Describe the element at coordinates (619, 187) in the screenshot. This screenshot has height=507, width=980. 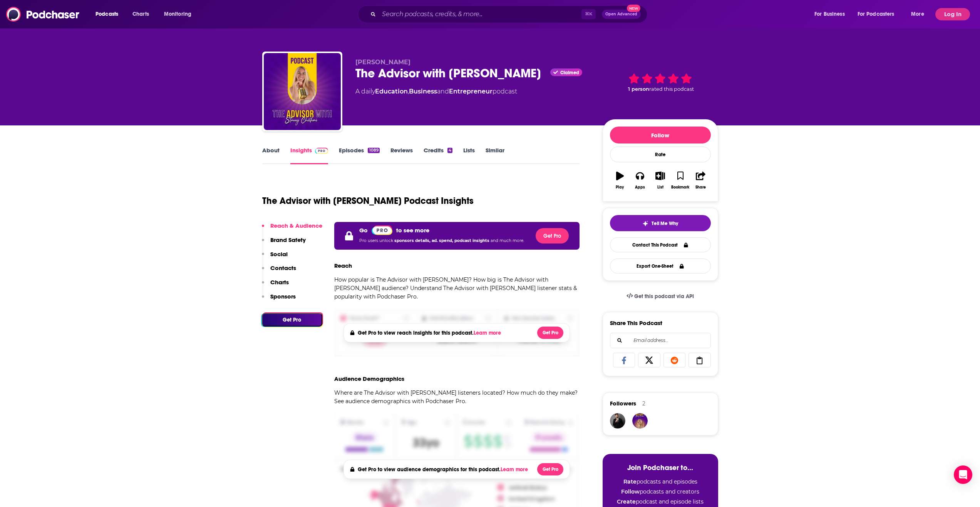
I see `div: Play` at that location.